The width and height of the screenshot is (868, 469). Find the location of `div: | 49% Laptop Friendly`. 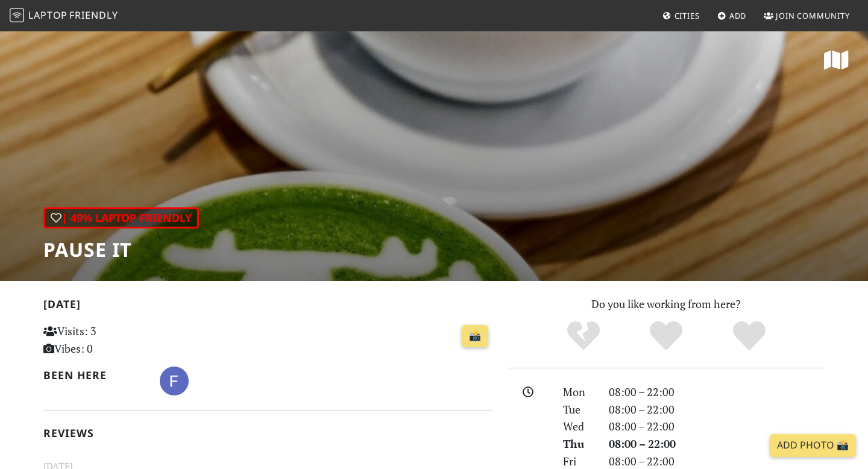

div: | 49% Laptop Friendly is located at coordinates (121, 218).